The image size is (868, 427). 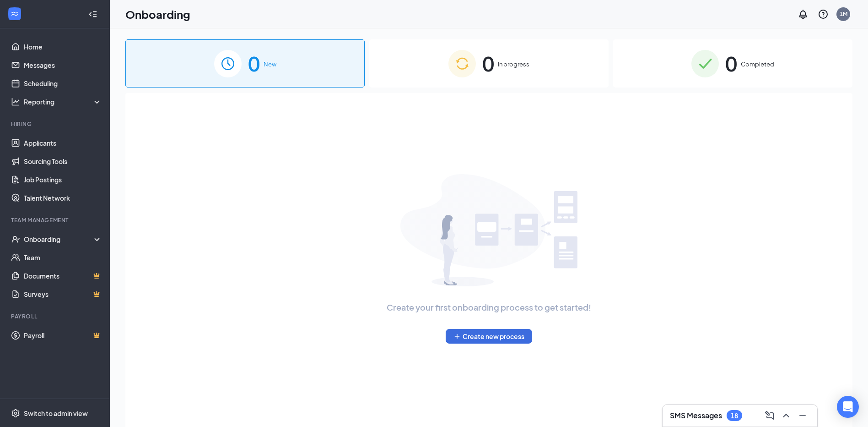 I want to click on div: Team Management, so click(x=55, y=220).